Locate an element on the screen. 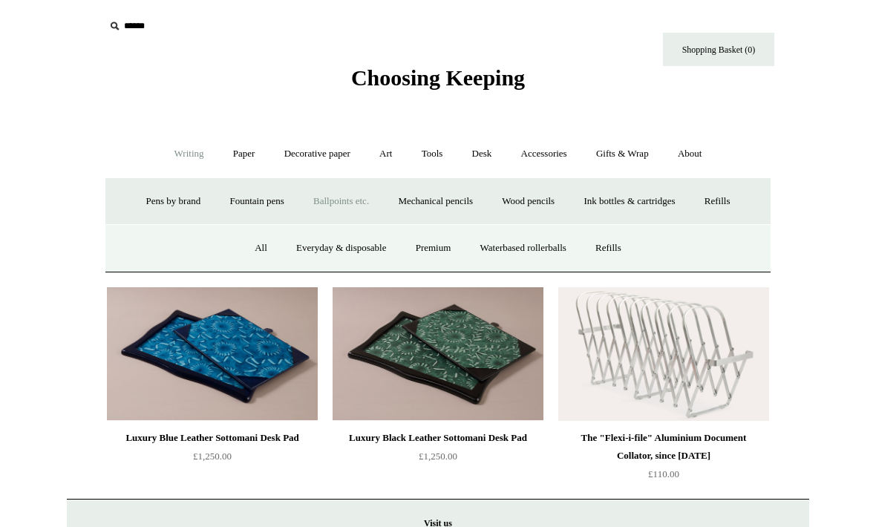 This screenshot has height=527, width=876. img: The "Flexi-i-file" Aluminium Document Collator, since 1941 is located at coordinates (664, 354).